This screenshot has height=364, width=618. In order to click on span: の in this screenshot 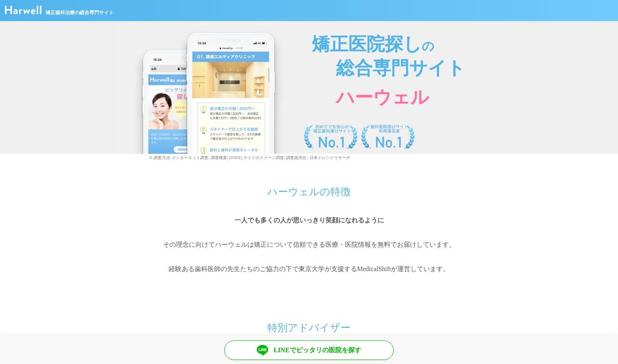, I will do `click(428, 46)`.